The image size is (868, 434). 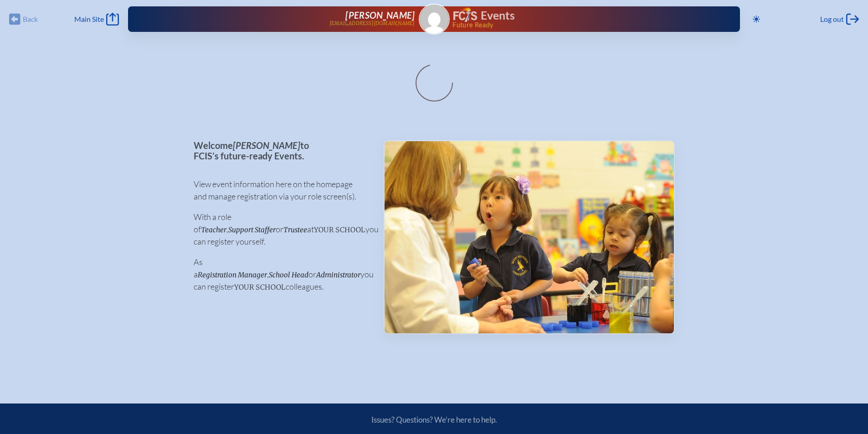 What do you see at coordinates (281, 150) in the screenshot?
I see `p: Welcome to FCIS’s future-ready Events.` at bounding box center [281, 150].